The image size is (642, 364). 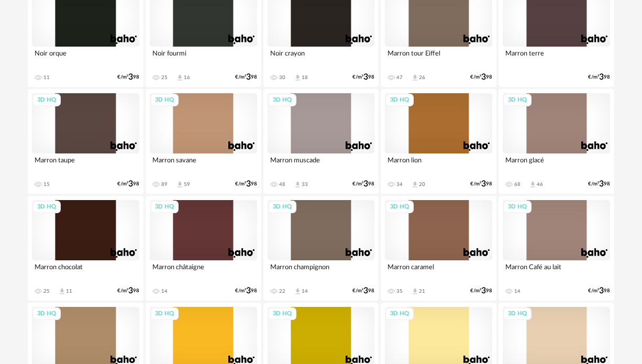 I want to click on div: Marron muscade, so click(x=321, y=164).